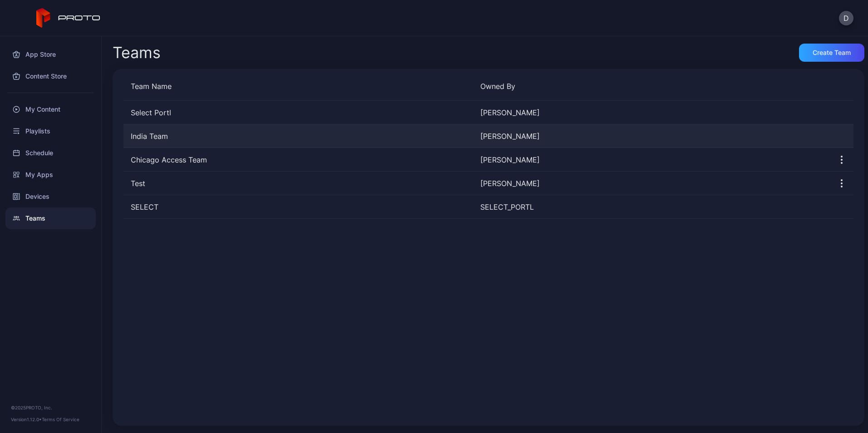 The height and width of the screenshot is (433, 868). What do you see at coordinates (27, 420) in the screenshot?
I see `span: Version 1.12.0 •` at bounding box center [27, 420].